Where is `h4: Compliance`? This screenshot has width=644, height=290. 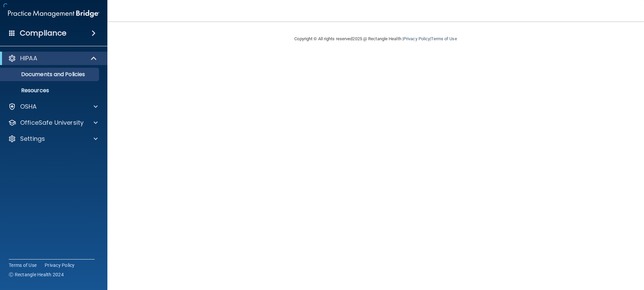
h4: Compliance is located at coordinates (43, 33).